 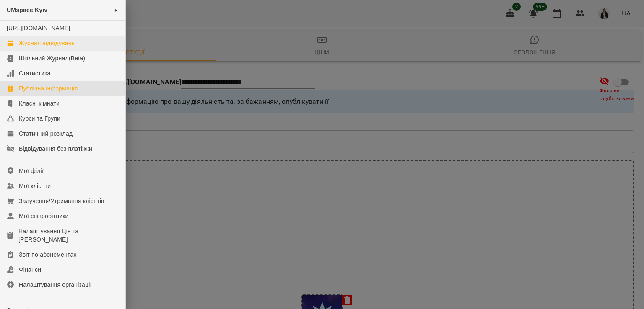 What do you see at coordinates (48, 88) in the screenshot?
I see `div: Публічна інформація` at bounding box center [48, 88].